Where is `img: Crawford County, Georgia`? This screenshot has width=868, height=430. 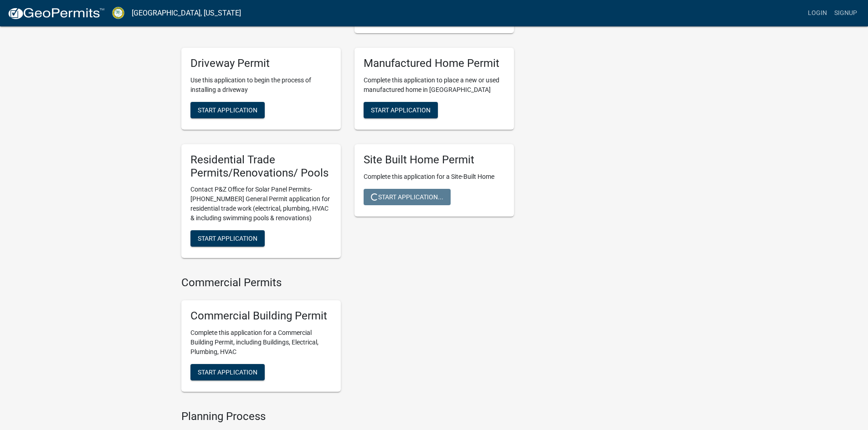
img: Crawford County, Georgia is located at coordinates (118, 13).